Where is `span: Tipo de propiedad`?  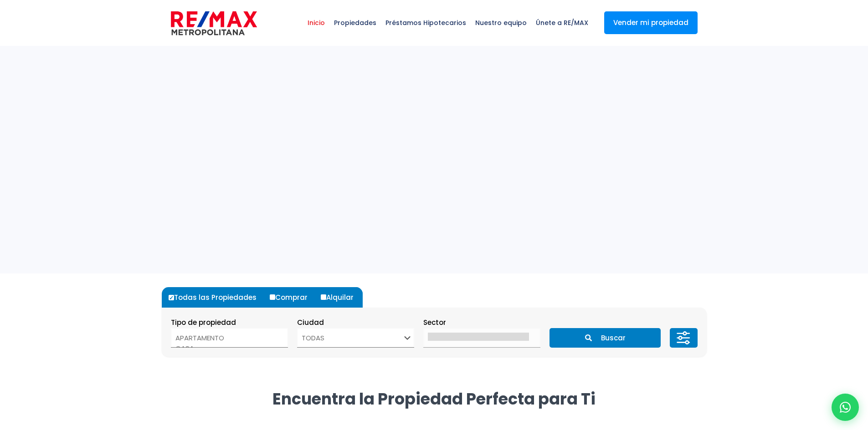 span: Tipo de propiedad is located at coordinates (203, 323).